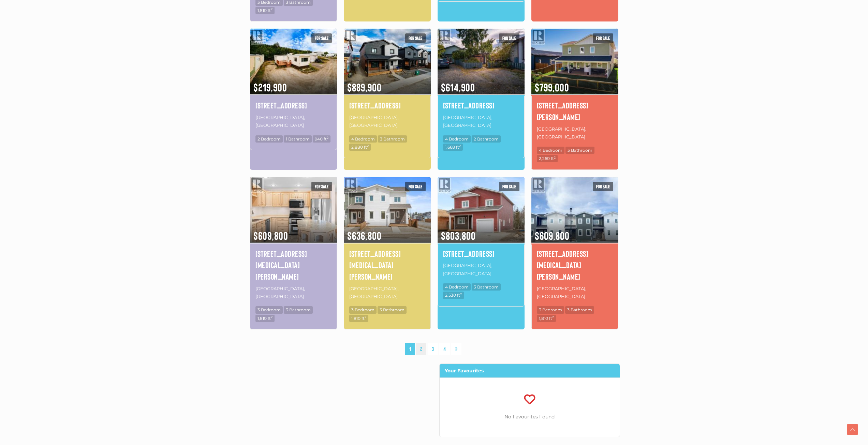 This screenshot has height=445, width=868. I want to click on span: 2,880 ft, so click(360, 147).